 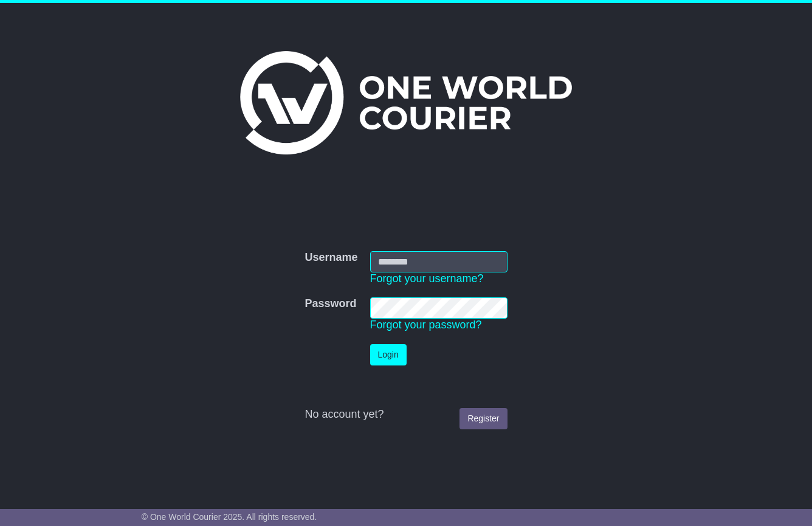 What do you see at coordinates (483, 418) in the screenshot?
I see `a: Register` at bounding box center [483, 418].